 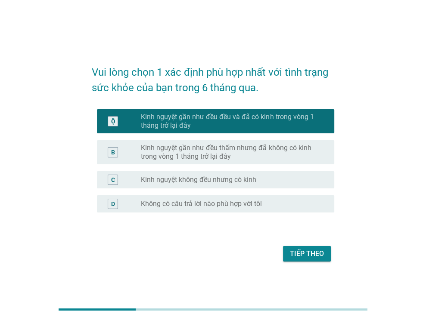 I want to click on font: Kinh nguyệt không đều nhưng có kinh, so click(x=199, y=180).